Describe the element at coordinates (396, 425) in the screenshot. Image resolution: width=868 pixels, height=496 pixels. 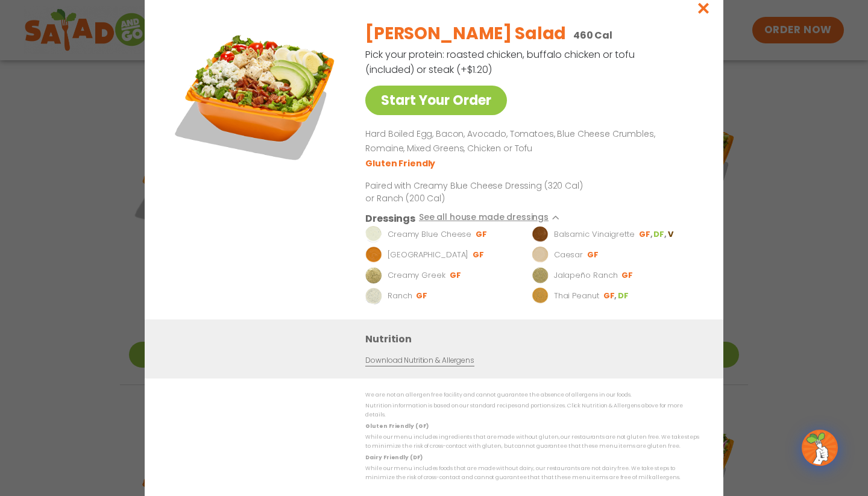
I see `strong: Gluten Friendly (GF)` at that location.